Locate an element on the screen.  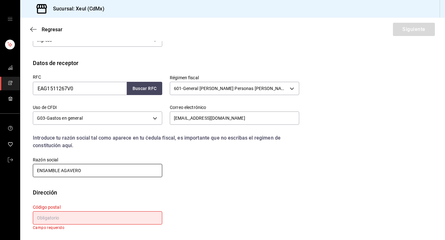
label: Correo electrónico is located at coordinates (234, 107).